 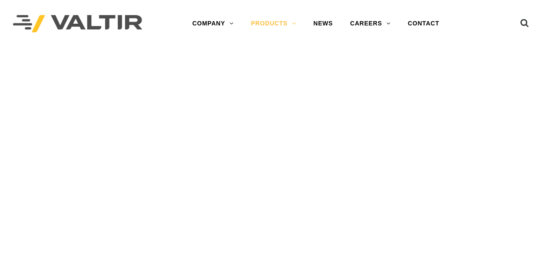 I want to click on a: COMPANY, so click(x=213, y=24).